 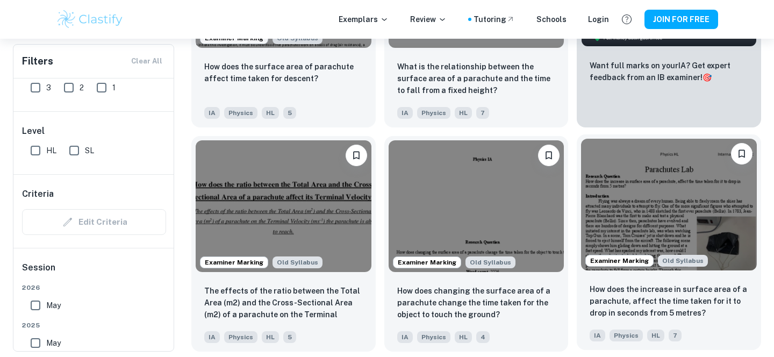 I want to click on p: How does the increase in surface area of a parachute, affect the time taken for it to drop in sec..., so click(x=669, y=301).